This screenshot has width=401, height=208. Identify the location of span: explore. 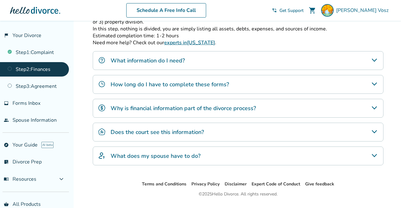
(6, 145).